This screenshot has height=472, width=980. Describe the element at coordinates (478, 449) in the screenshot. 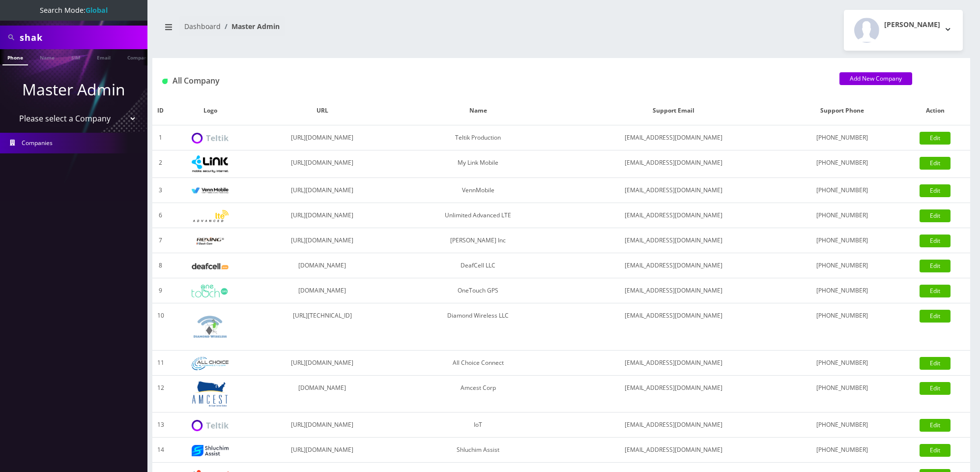

I see `td: Shluchim Assist` at that location.